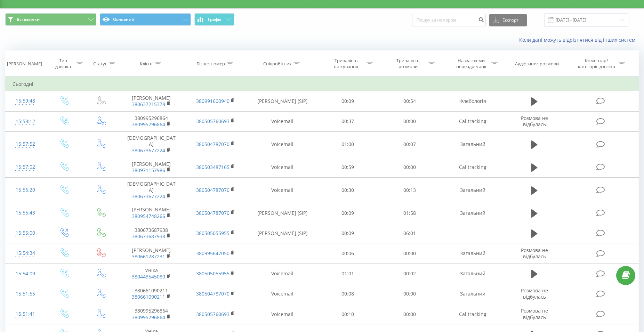 This screenshot has height=332, width=644. What do you see at coordinates (597, 64) in the screenshot?
I see `div: Коментар/категорія дзвінка` at bounding box center [597, 64].